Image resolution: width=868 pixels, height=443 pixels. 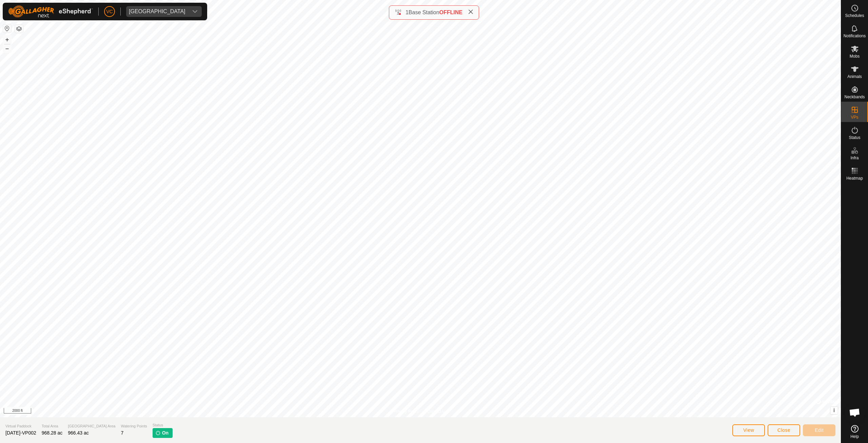 What do you see at coordinates (784, 430) in the screenshot?
I see `span: Close` at bounding box center [784, 430].